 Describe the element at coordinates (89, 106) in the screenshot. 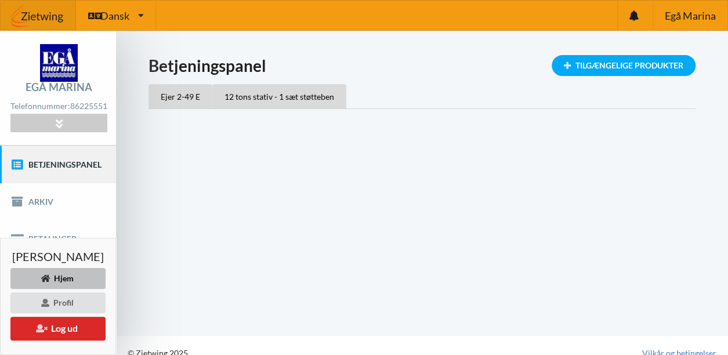

I see `strong: 86225551` at that location.